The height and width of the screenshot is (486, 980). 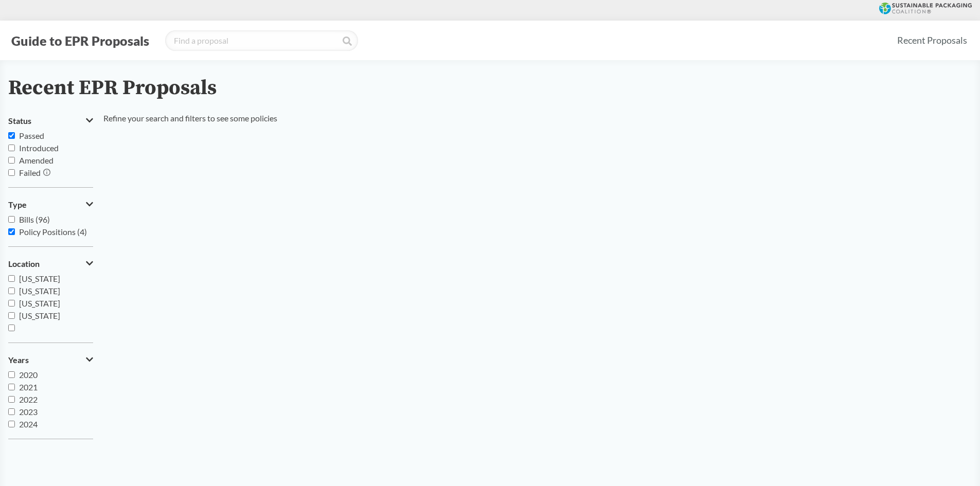 I want to click on span: Amended, so click(x=36, y=160).